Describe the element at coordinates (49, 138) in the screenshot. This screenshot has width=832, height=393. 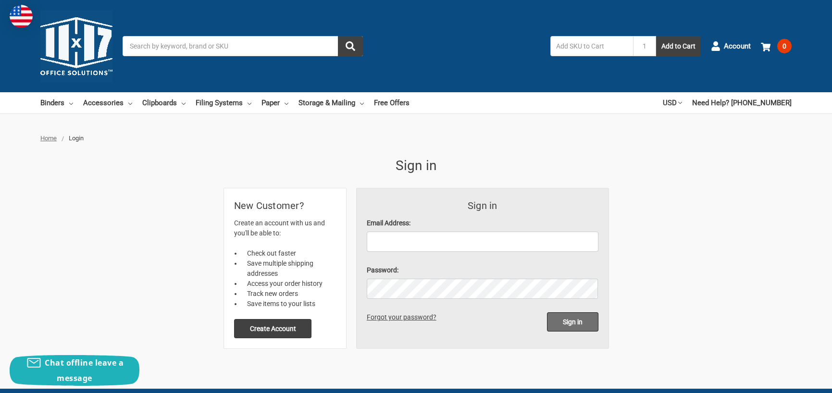
I see `span: Home` at that location.